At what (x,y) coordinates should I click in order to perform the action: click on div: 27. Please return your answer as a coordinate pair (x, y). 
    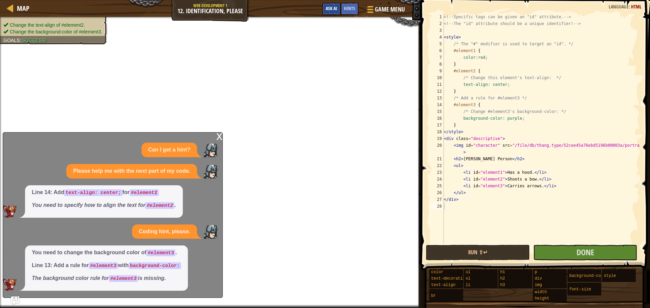
    Looking at the image, I should click on (437, 200).